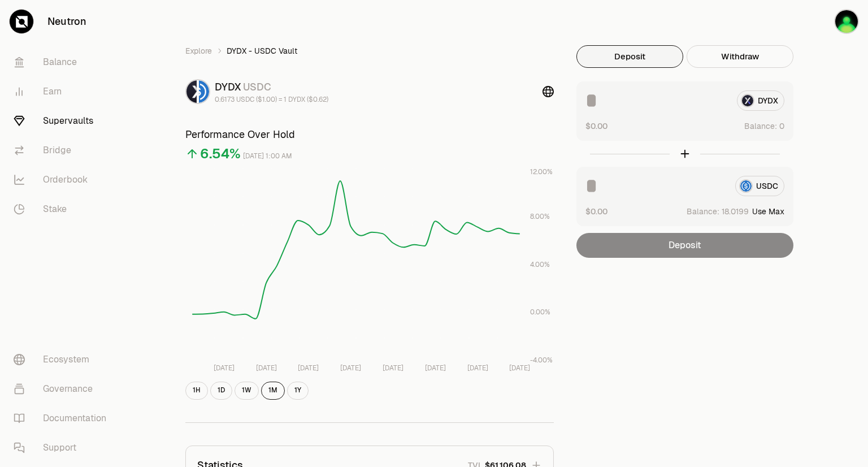 The height and width of the screenshot is (467, 868). I want to click on a: Support, so click(63, 447).